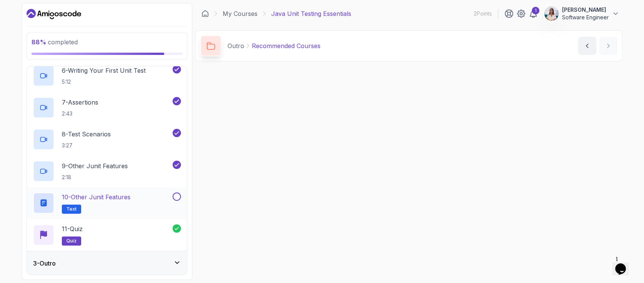  Describe the element at coordinates (95, 177) in the screenshot. I see `p: 2:18` at that location.